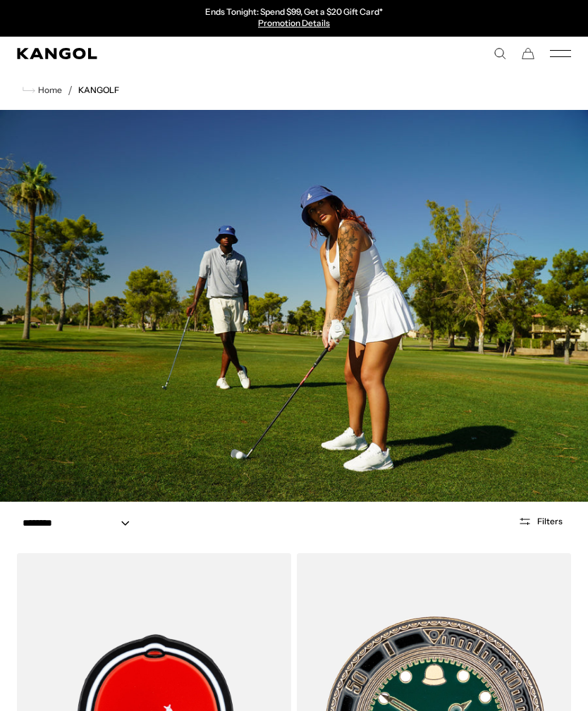 Image resolution: width=588 pixels, height=711 pixels. Describe the element at coordinates (81, 523) in the screenshot. I see `select: Sort by: Featured` at that location.